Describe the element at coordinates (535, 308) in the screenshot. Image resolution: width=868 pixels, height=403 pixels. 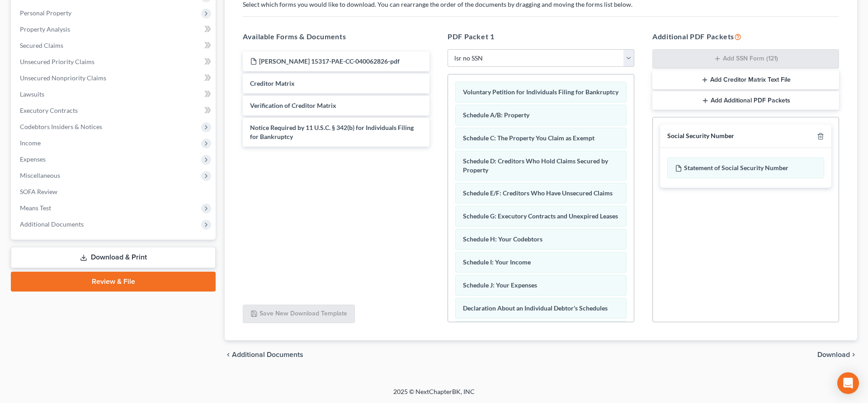
I see `span: Declaration About an Individual Debtor's Schedules` at that location.